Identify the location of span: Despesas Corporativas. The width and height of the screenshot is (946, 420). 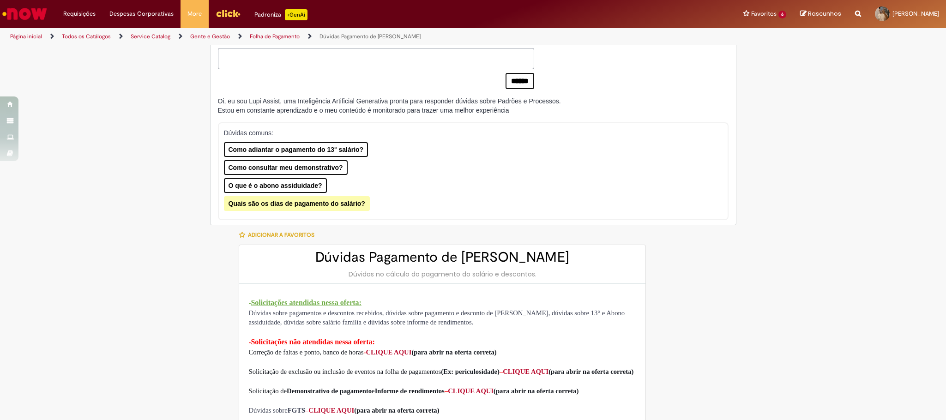
(141, 14).